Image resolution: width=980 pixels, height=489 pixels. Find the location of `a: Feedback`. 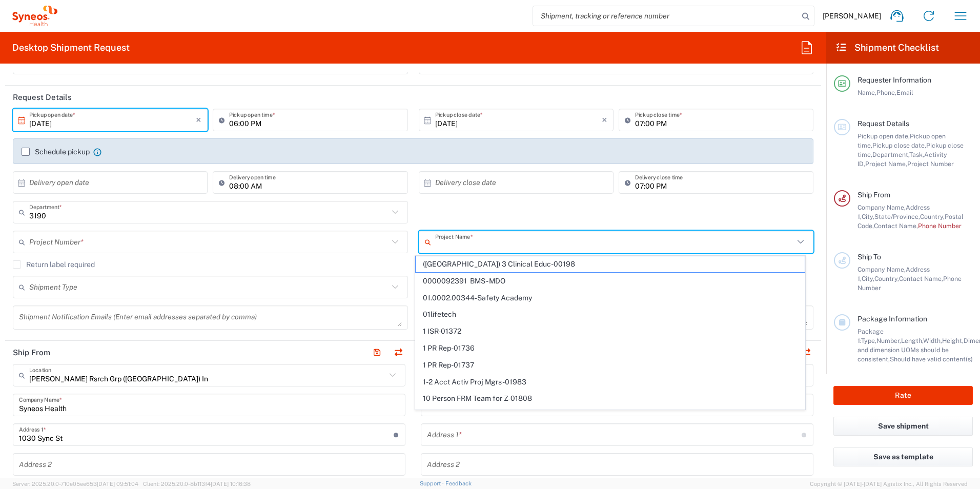

a: Feedback is located at coordinates (458, 484).